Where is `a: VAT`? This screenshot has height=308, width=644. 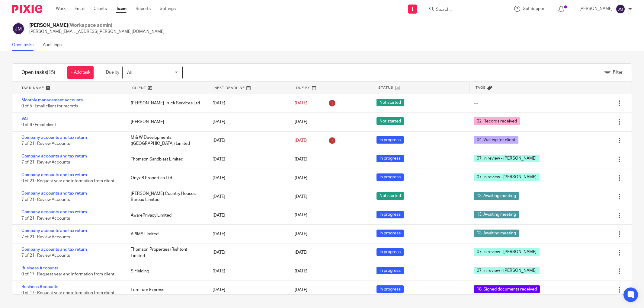 a: VAT is located at coordinates (25, 119).